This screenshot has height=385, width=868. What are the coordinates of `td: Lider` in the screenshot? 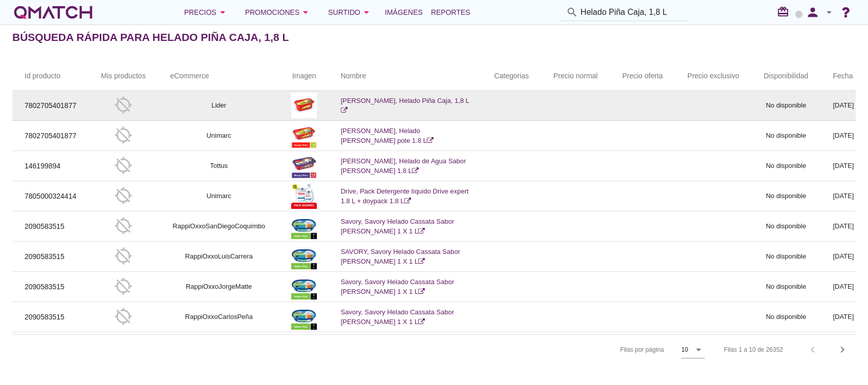 It's located at (219, 106).